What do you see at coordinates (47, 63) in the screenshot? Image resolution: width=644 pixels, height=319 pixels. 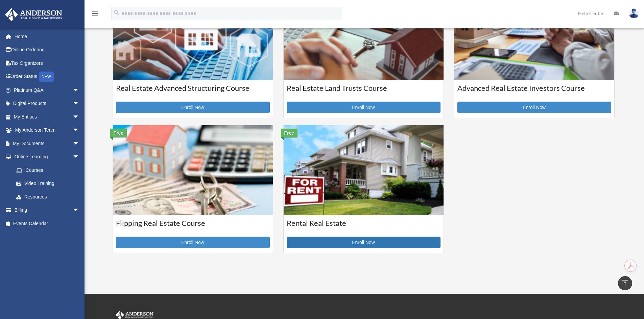 I see `a: Tax Organizers` at bounding box center [47, 63].